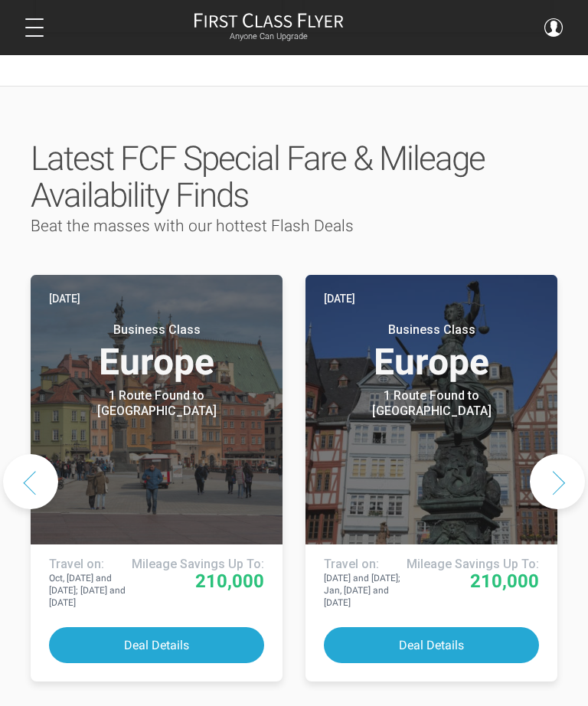 The width and height of the screenshot is (588, 706). What do you see at coordinates (268, 37) in the screenshot?
I see `small: Anyone Can Upgrade` at bounding box center [268, 37].